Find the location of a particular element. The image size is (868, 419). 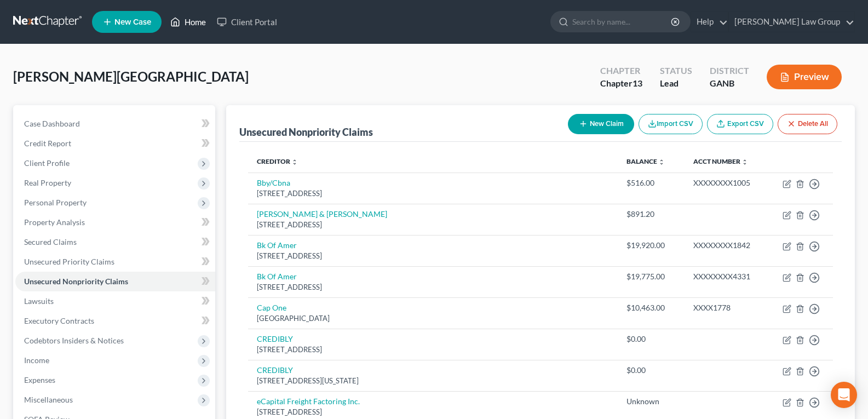

div: Unsecured Nonpriority Claims is located at coordinates (307, 132).